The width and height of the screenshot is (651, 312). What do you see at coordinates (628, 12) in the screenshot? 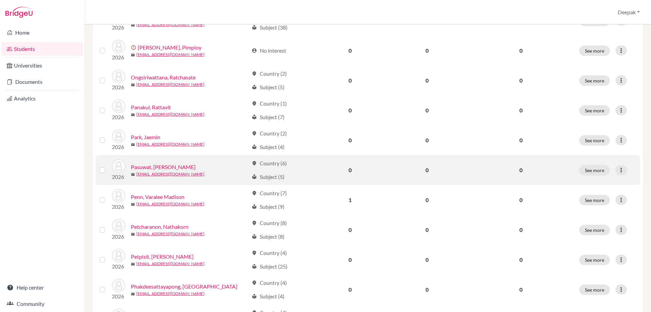
I see `button: Deepak` at bounding box center [628, 12].